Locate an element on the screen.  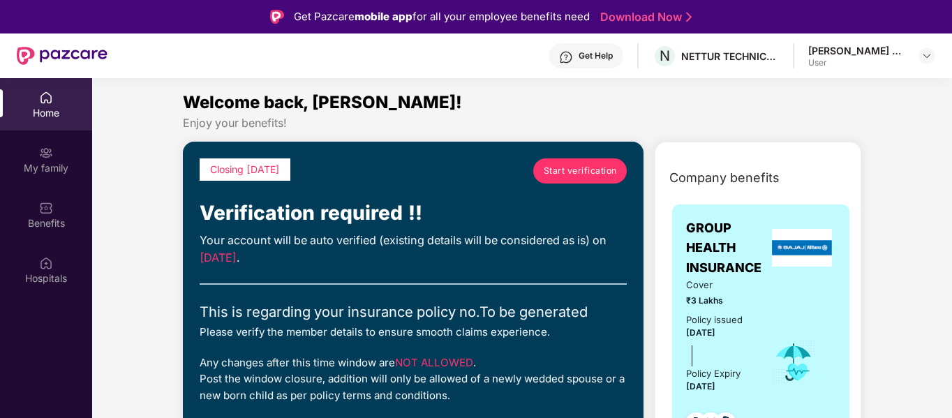
div: Any changes after this time window are . Post the window closure, addition will only be allowed o... is located at coordinates (413, 379).